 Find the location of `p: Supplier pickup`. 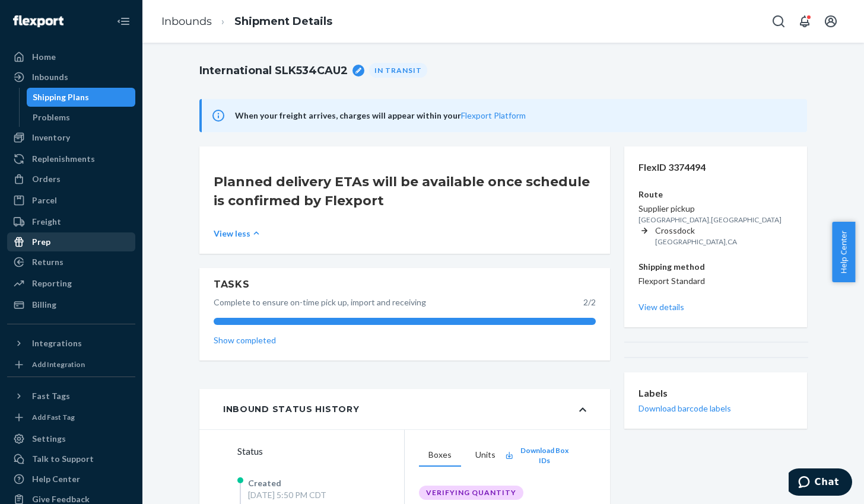

p: Supplier pickup is located at coordinates (710, 209).